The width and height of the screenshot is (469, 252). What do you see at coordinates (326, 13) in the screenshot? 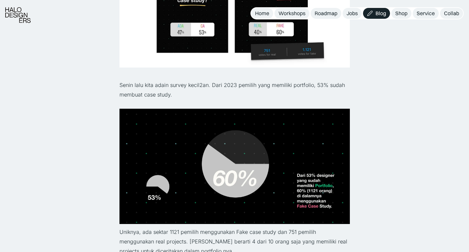
I see `div: Roadmap` at bounding box center [326, 13].